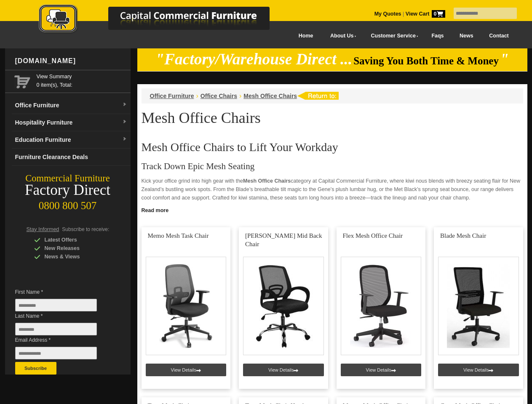  What do you see at coordinates (318, 95) in the screenshot?
I see `img: return to` at bounding box center [318, 95].